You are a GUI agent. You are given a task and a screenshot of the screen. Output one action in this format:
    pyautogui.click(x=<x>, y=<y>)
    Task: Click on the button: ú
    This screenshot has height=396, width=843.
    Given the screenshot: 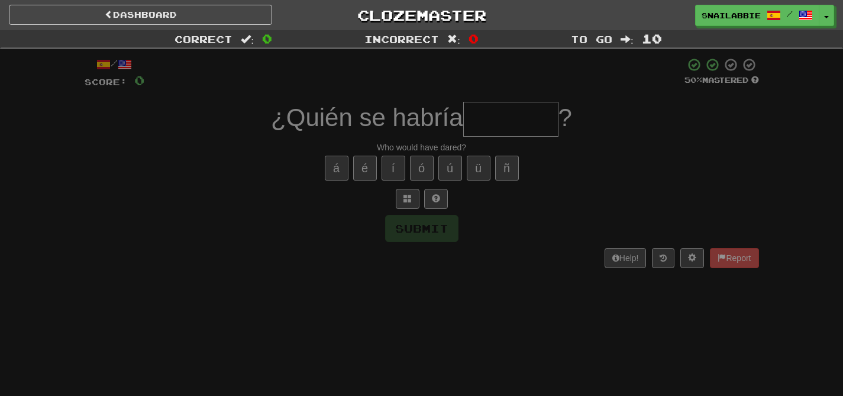 What is the action you would take?
    pyautogui.click(x=450, y=168)
    